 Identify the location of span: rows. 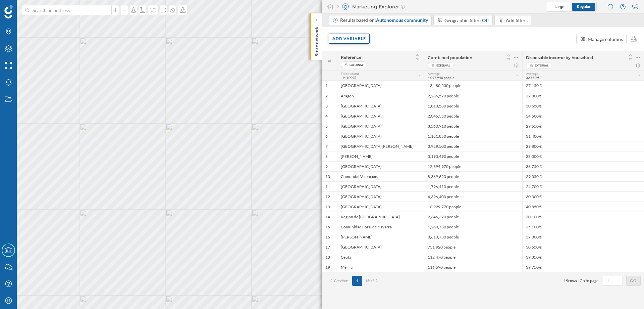
(573, 281).